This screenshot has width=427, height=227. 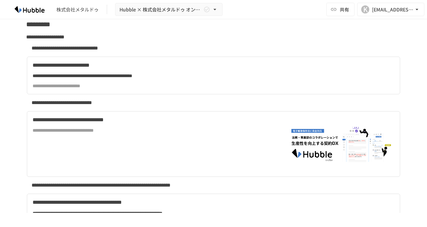 I want to click on div: K, so click(x=366, y=9).